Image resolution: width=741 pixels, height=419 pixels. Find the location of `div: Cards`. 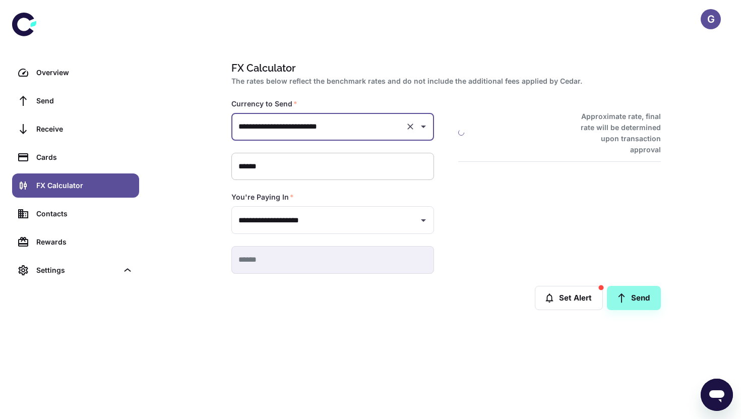

div: Cards is located at coordinates (85, 157).